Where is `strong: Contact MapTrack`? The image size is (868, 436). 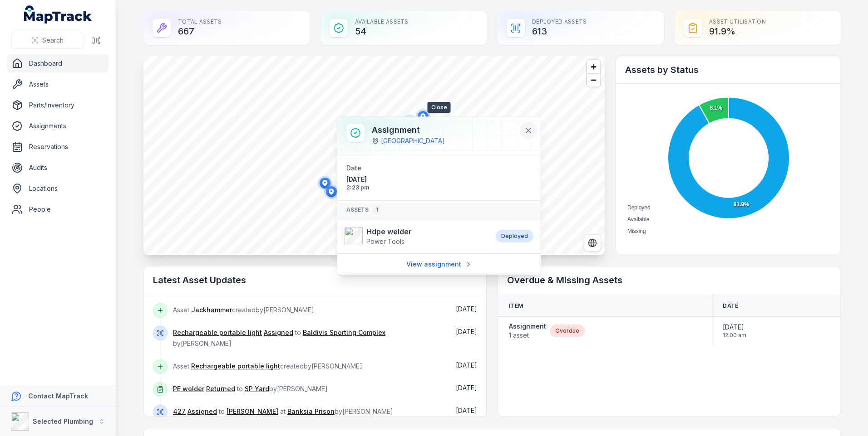
strong: Contact MapTrack is located at coordinates (58, 396).